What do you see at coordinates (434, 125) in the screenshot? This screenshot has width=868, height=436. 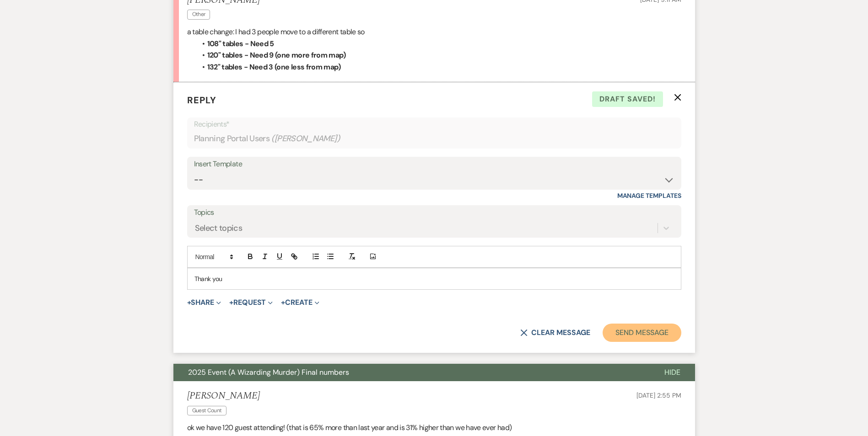 I see `p: Recipients*` at bounding box center [434, 125].